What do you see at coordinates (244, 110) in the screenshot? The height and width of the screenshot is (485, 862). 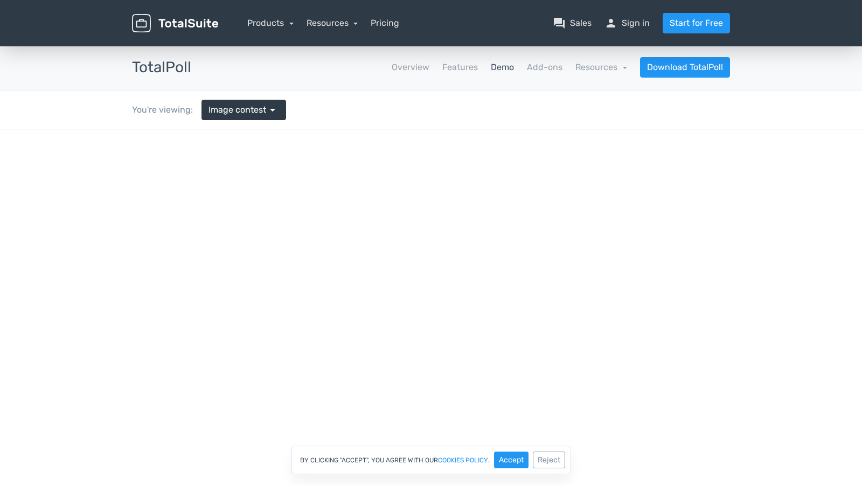 I see `a: Image contest arrow_drop_down` at bounding box center [244, 110].